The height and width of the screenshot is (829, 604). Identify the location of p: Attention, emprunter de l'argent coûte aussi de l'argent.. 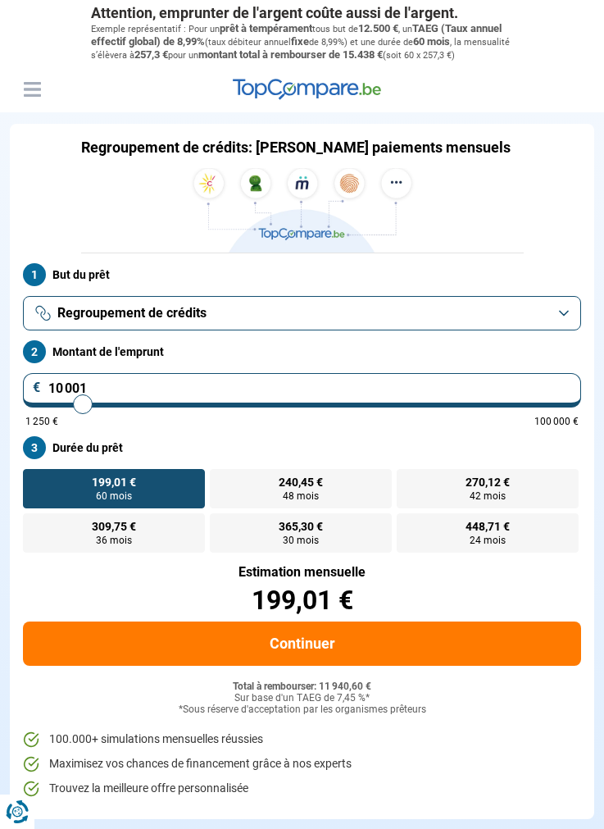
(302, 13).